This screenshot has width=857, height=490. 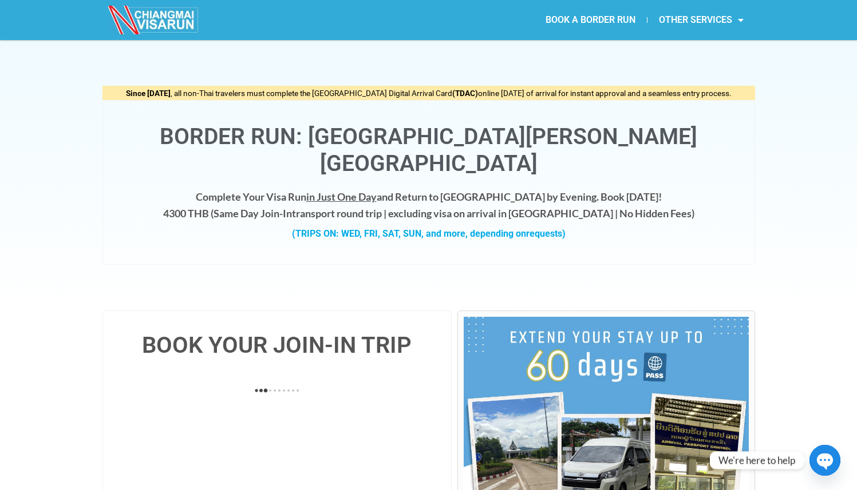 I want to click on strong: Same Day Join-In, so click(x=252, y=213).